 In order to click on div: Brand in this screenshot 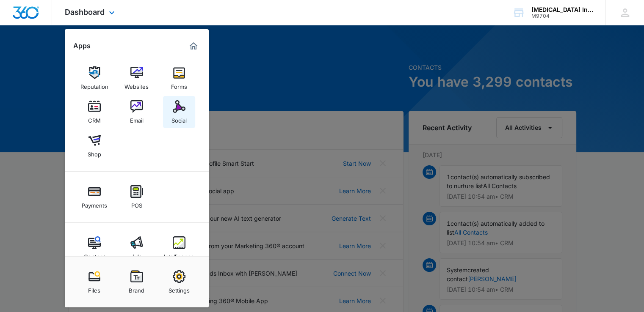, I will do `click(136, 289)`.